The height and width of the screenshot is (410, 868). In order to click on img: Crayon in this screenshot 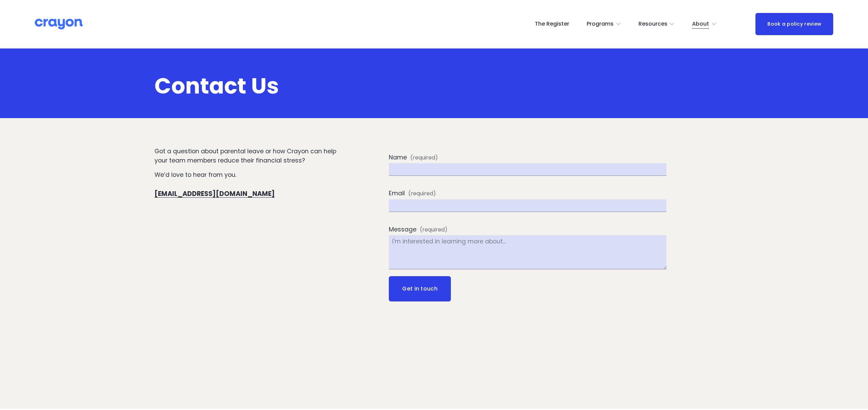, I will do `click(59, 24)`.